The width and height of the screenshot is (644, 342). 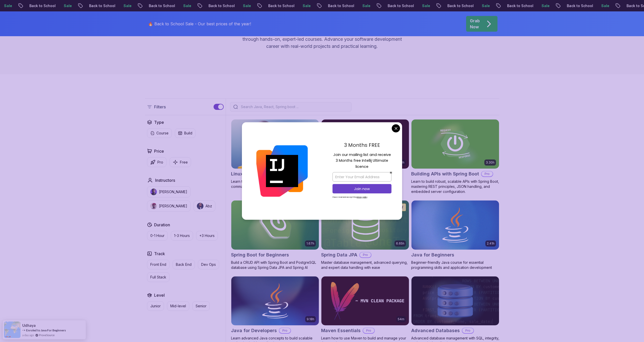 I want to click on h2: Spring Data JPA, so click(x=339, y=255).